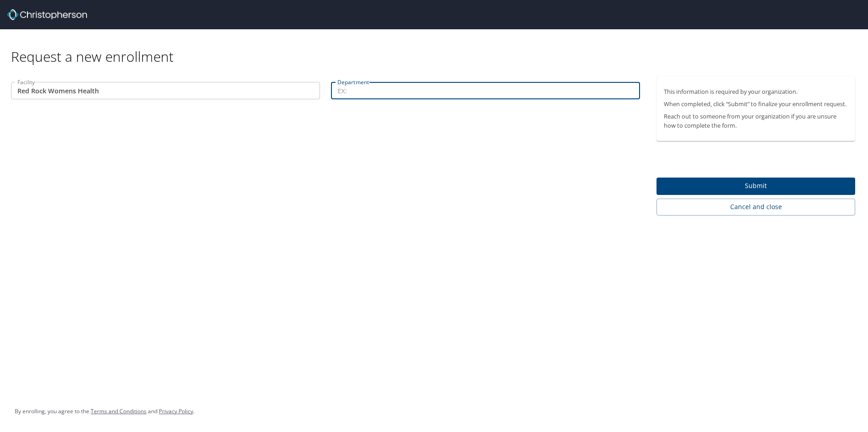  Describe the element at coordinates (47, 14) in the screenshot. I see `img: cbt logo` at that location.